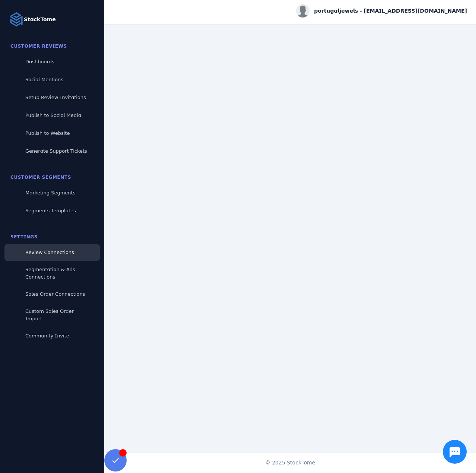  What do you see at coordinates (52, 133) in the screenshot?
I see `a: Publish to Website` at bounding box center [52, 133].